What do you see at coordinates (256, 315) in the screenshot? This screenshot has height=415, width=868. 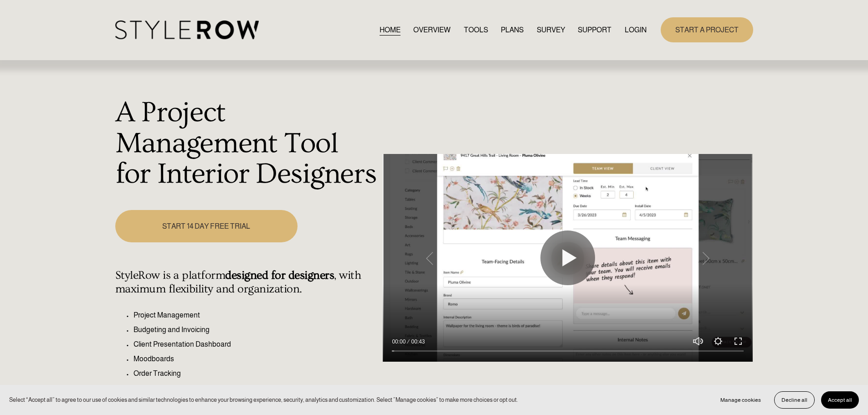 I see `p: Project Management` at bounding box center [256, 315].